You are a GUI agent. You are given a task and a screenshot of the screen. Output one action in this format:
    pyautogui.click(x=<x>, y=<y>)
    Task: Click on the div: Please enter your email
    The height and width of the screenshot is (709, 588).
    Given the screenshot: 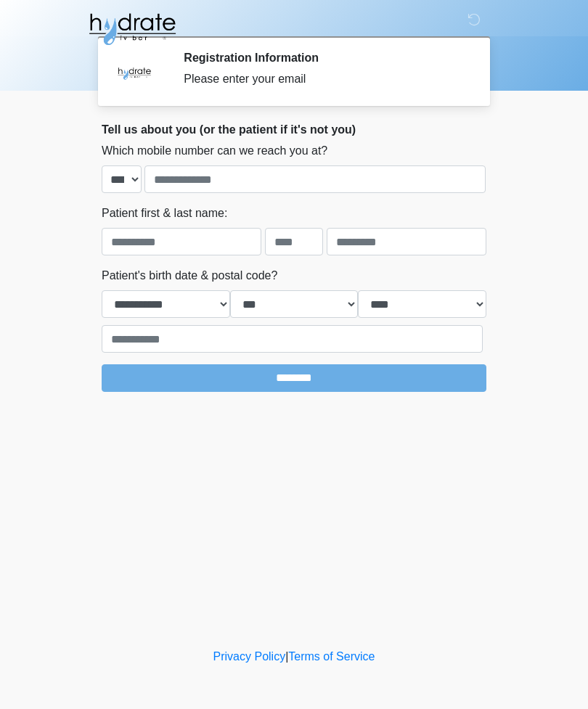 What is the action you would take?
    pyautogui.click(x=324, y=79)
    